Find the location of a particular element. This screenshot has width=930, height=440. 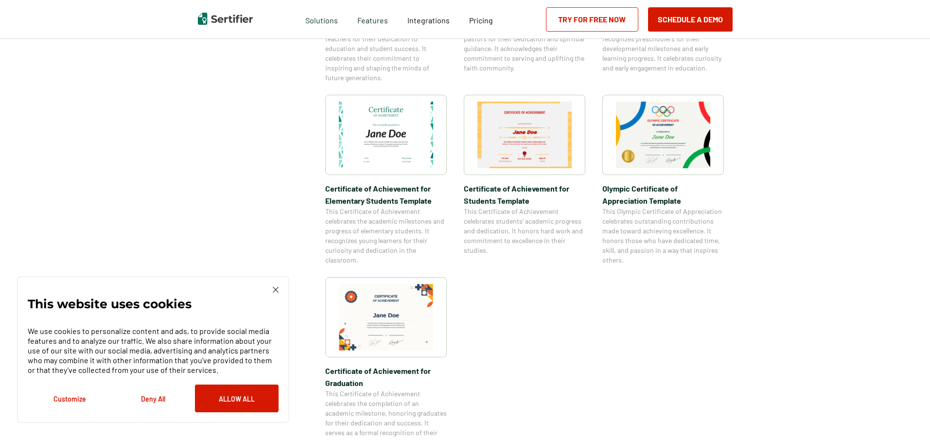

img: Certificate of Achievement for Students Template is located at coordinates (524, 135).